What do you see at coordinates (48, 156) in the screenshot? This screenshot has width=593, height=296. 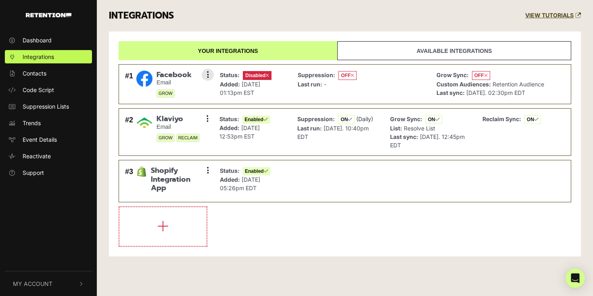 I see `a: Reactivate` at bounding box center [48, 156].